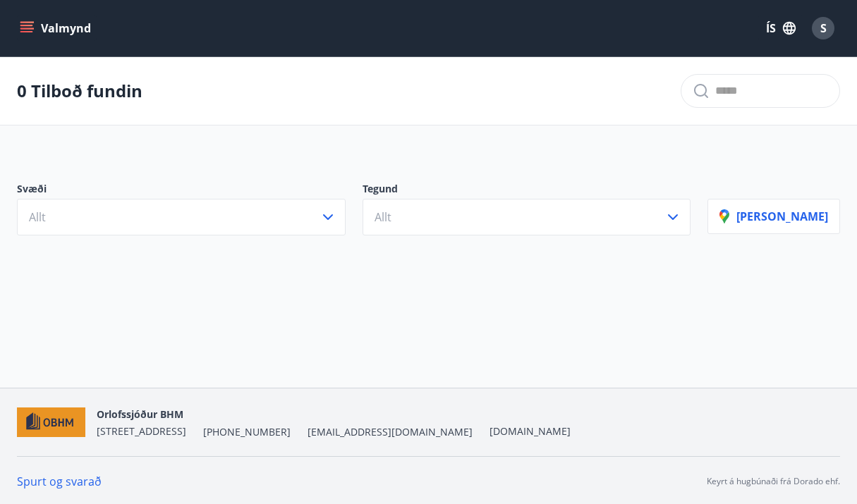 The image size is (857, 504). I want to click on span: Orlofssjóður BHM, so click(140, 413).